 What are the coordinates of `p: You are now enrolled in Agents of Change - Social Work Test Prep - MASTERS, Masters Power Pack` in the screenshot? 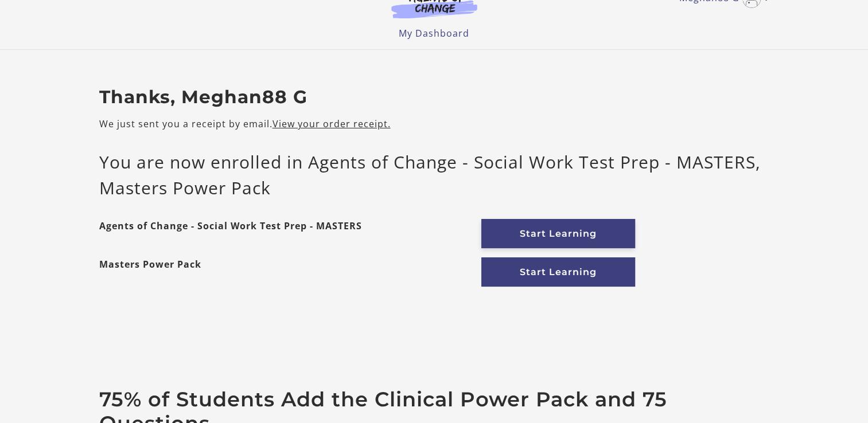 It's located at (434, 175).